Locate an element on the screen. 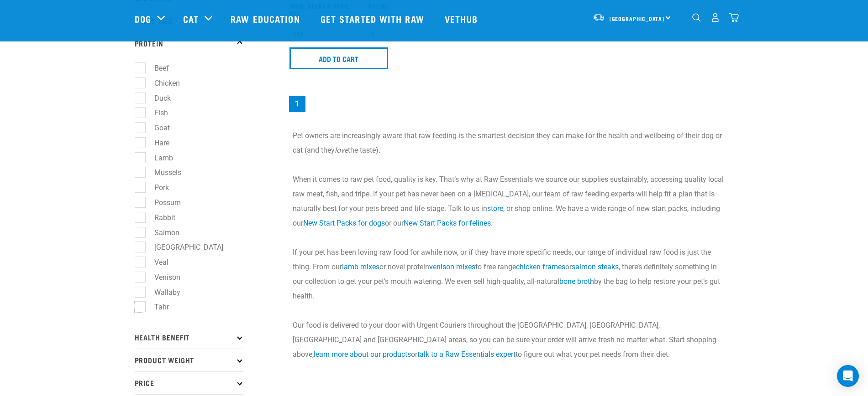 This screenshot has height=396, width=868. a: salmon steaks is located at coordinates (595, 267).